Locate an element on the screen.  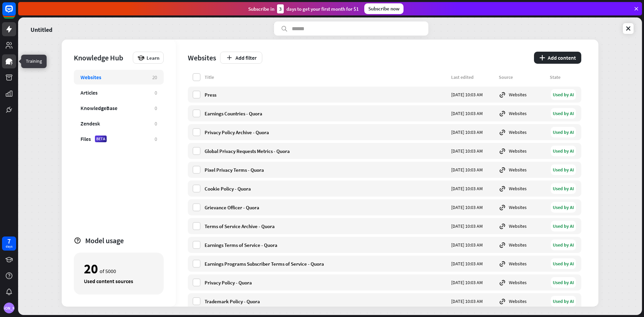
button: plusAdd content is located at coordinates (557, 58).